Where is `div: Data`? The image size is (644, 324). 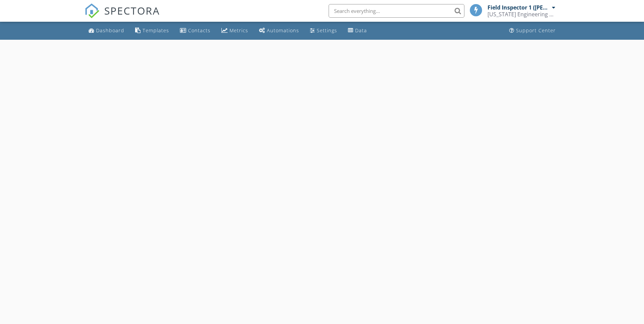 div: Data is located at coordinates (361, 30).